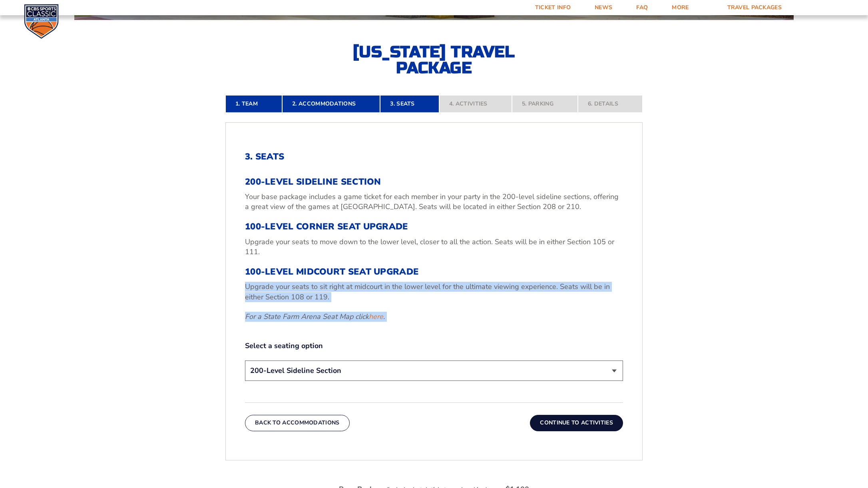 This screenshot has width=868, height=488. What do you see at coordinates (331, 104) in the screenshot?
I see `a: 2. Accommodations` at bounding box center [331, 104].